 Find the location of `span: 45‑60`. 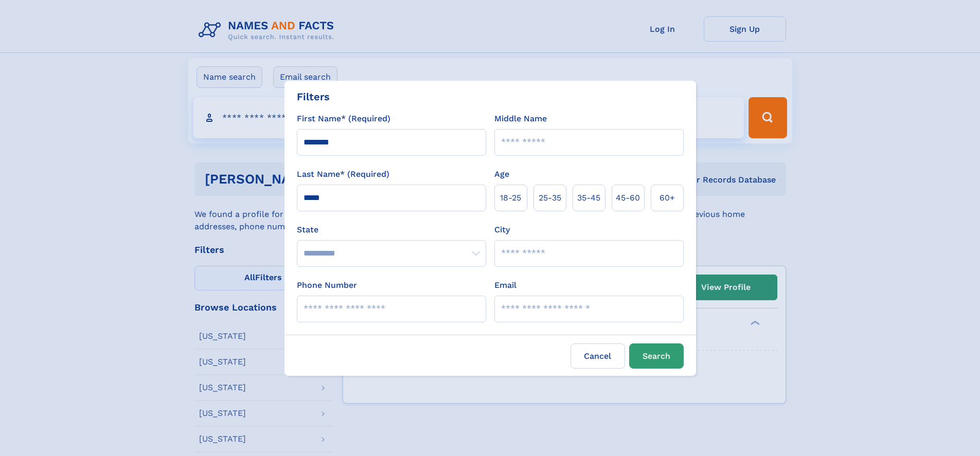

span: 45‑60 is located at coordinates (627, 198).